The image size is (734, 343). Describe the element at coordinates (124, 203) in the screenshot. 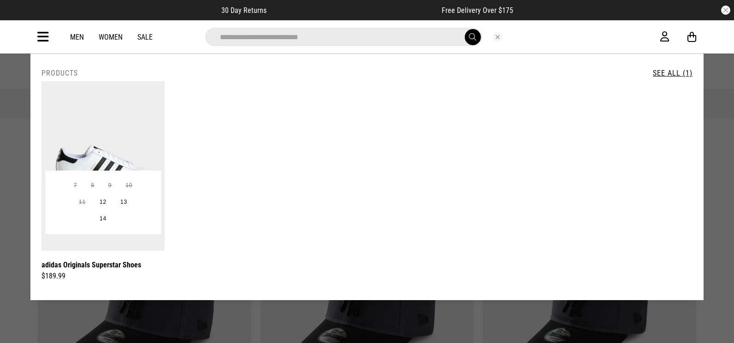

I see `button: 13` at that location.